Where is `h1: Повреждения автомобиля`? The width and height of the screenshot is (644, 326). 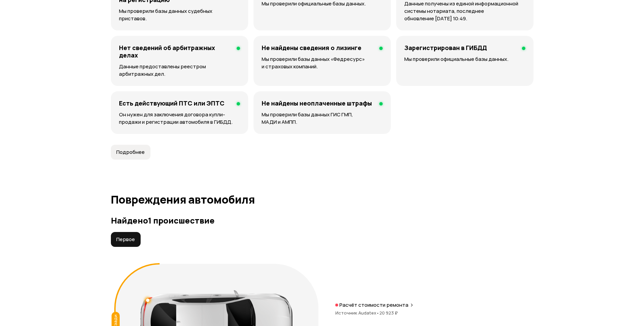 h1: Повреждения автомобиля is located at coordinates (322, 200).